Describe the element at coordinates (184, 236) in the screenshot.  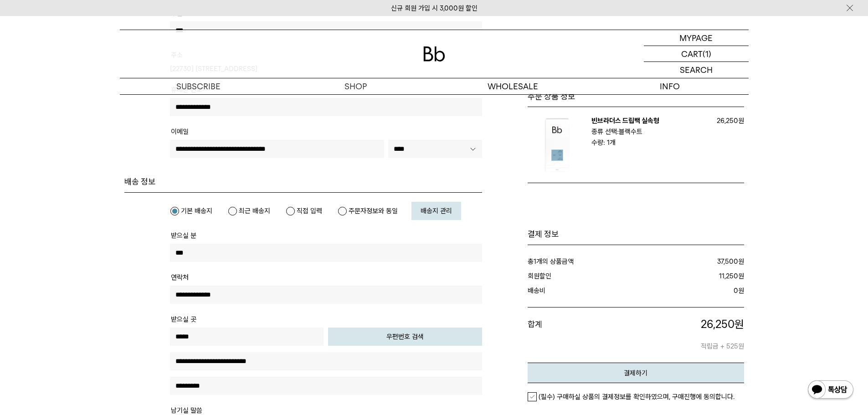
I see `span: 받으실 분` at that location.